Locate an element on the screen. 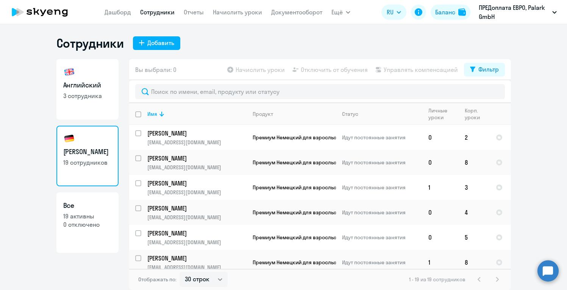  h1: Сотрудники is located at coordinates (90, 43).